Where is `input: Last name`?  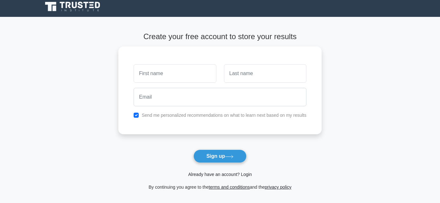 input: Last name is located at coordinates (265, 73).